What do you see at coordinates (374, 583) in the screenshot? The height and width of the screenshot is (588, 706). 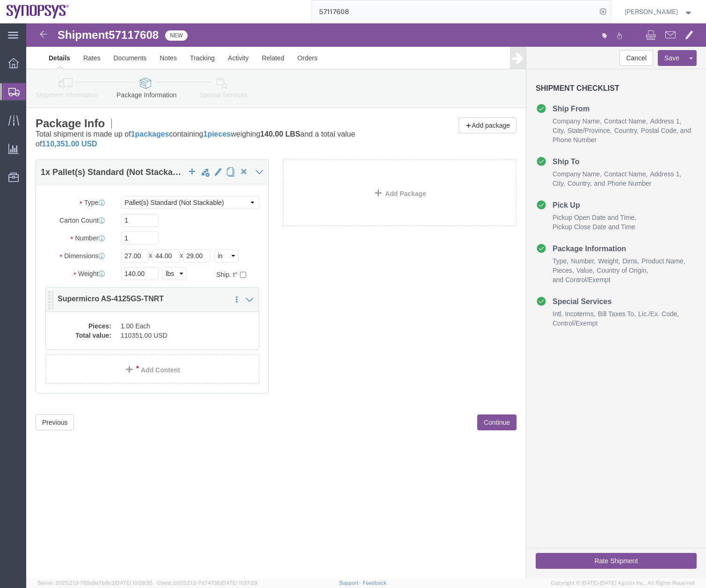 I see `a: Feedback` at bounding box center [374, 583].